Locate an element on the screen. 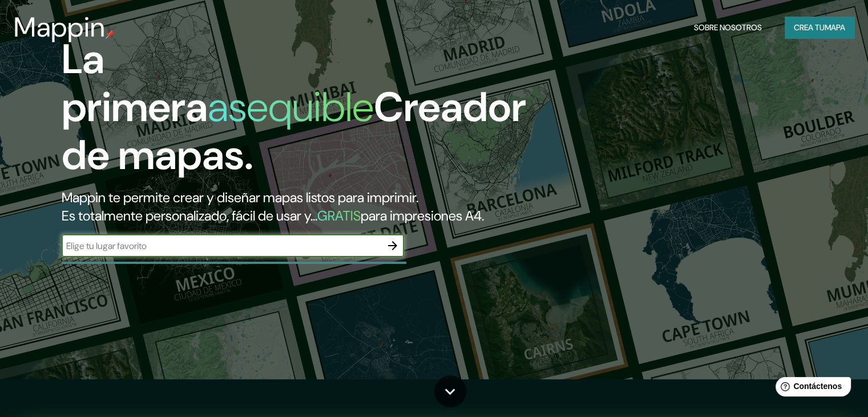  font: Contáctenos is located at coordinates (51, 14).